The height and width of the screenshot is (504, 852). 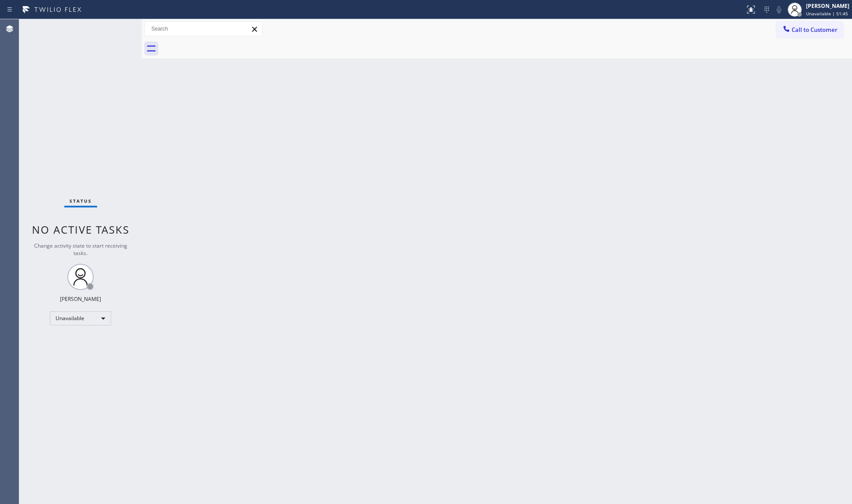 What do you see at coordinates (80, 319) in the screenshot?
I see `div: Unavailable` at bounding box center [80, 319].